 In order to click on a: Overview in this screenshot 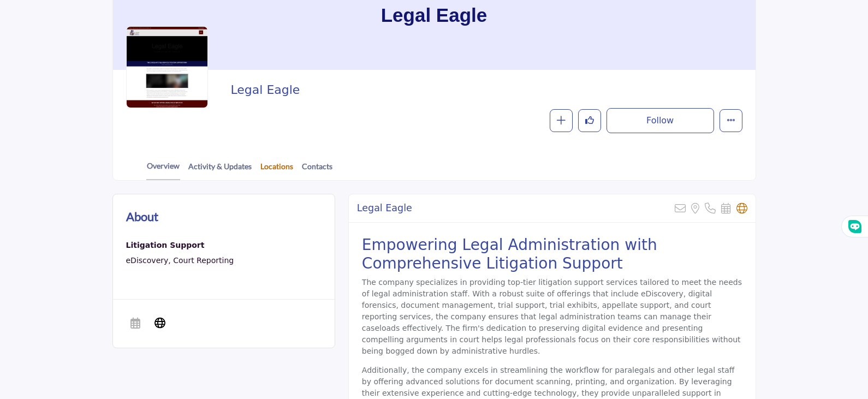, I will do `click(164, 170)`.